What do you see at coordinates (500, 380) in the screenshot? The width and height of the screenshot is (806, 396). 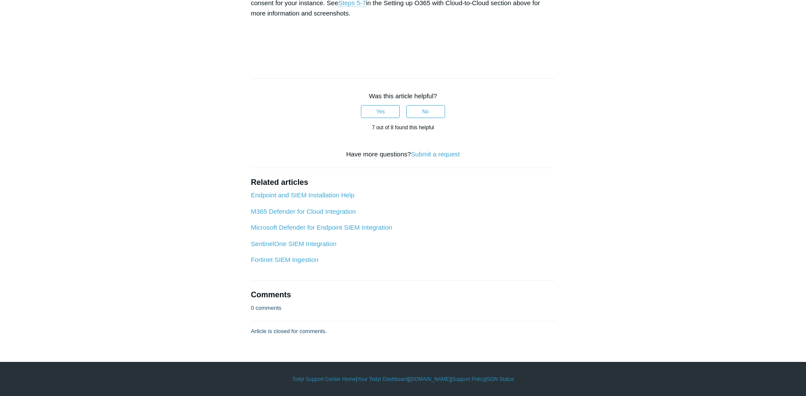 I see `a: SGN Status` at bounding box center [500, 380].